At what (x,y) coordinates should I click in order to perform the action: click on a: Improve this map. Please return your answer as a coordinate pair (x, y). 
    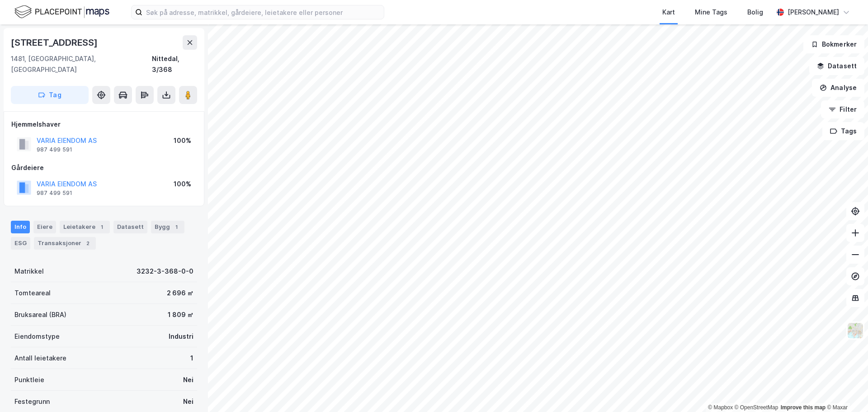
    Looking at the image, I should click on (802, 407).